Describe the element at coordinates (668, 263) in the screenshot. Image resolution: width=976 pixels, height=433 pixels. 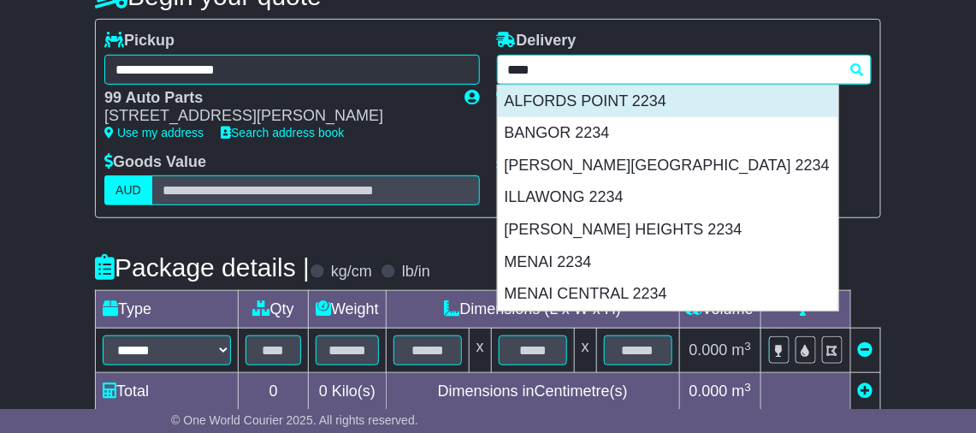
I see `div: MENAI 2234` at that location.